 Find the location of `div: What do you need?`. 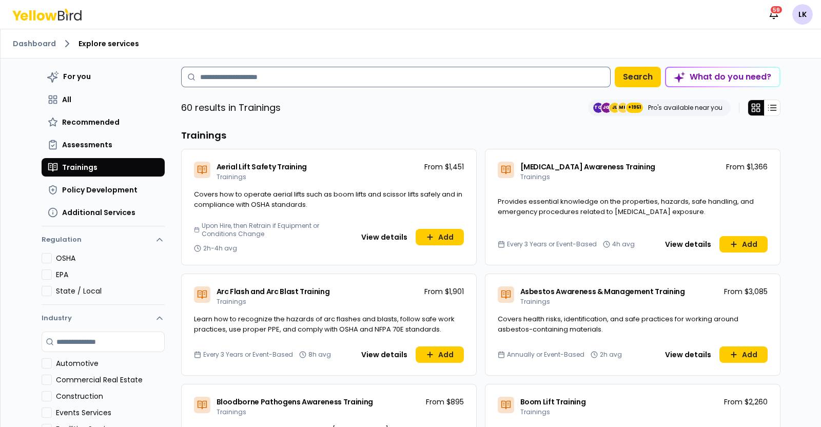

div: What do you need? is located at coordinates (722, 77).